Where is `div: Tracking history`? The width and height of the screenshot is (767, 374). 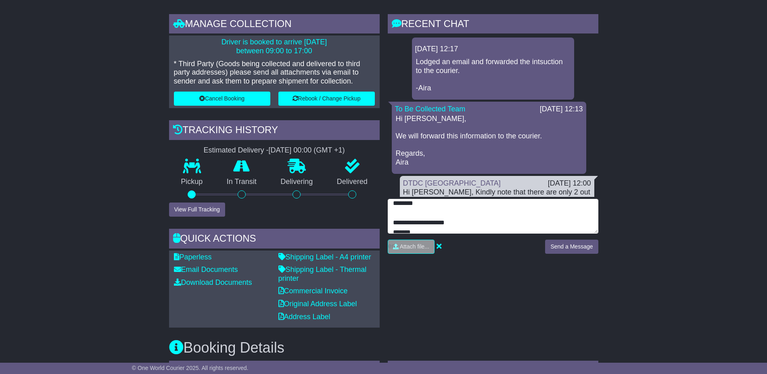
div: Tracking history is located at coordinates (275, 131).